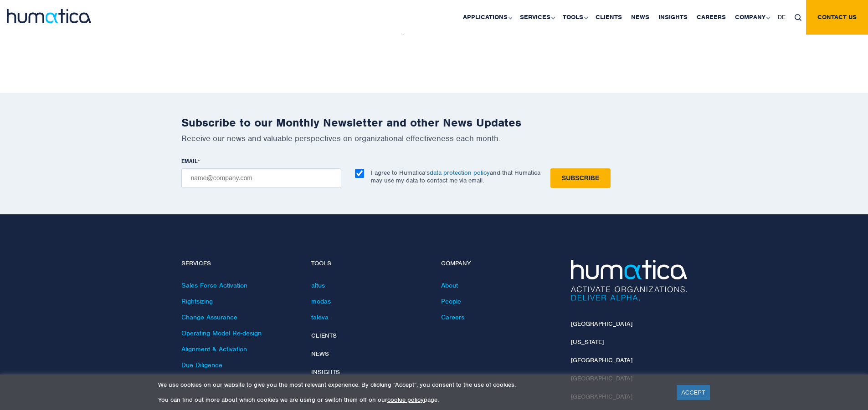 The height and width of the screenshot is (410, 868). Describe the element at coordinates (580, 178) in the screenshot. I see `input: Subscribe` at that location.